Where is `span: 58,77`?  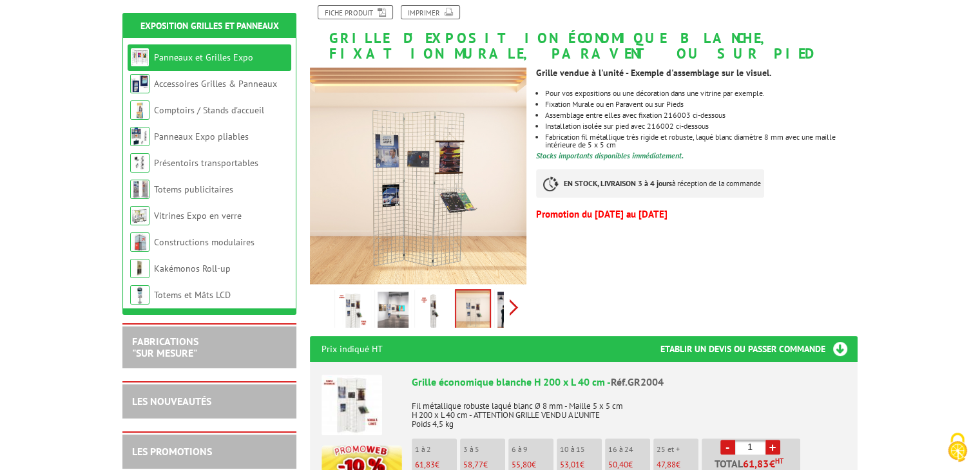 span: 58,77 is located at coordinates (473, 464).